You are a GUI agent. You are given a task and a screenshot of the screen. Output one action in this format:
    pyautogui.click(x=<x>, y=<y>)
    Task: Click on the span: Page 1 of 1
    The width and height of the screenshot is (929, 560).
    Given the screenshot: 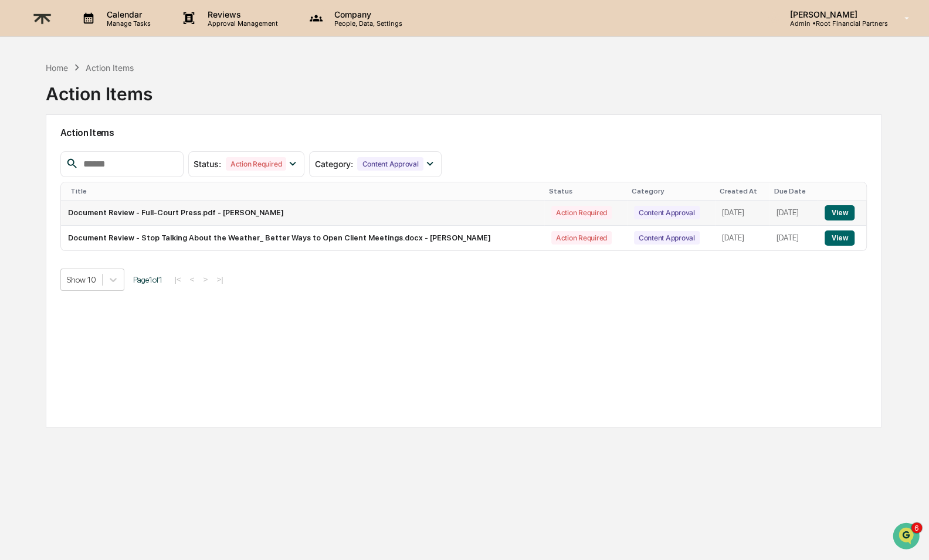 What is the action you would take?
    pyautogui.click(x=148, y=280)
    